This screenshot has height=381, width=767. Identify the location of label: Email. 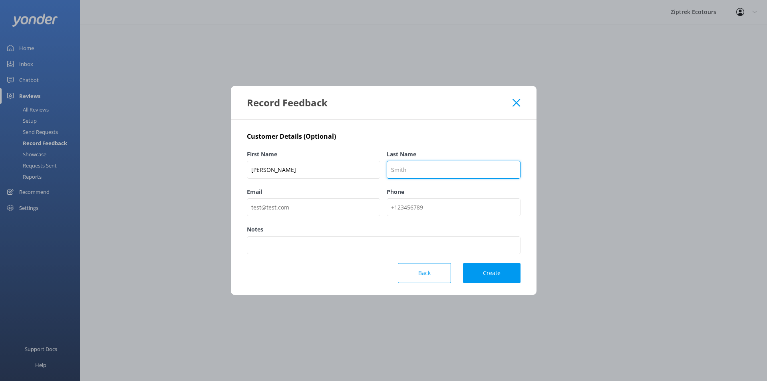
(314, 192).